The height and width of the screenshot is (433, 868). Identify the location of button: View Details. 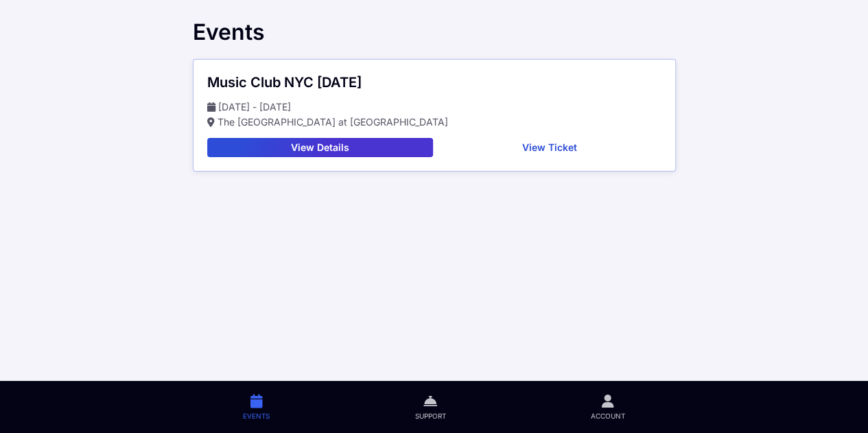
(320, 147).